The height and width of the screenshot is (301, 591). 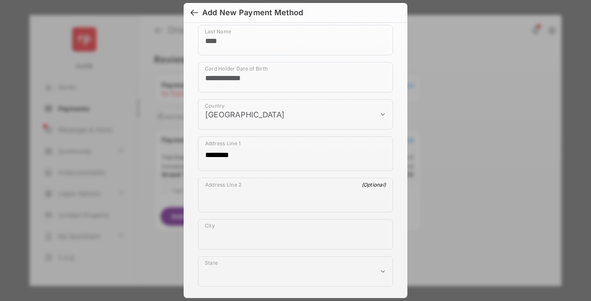 I want to click on div: payment_method_screening[postal_addresses][addressLine1], so click(x=295, y=154).